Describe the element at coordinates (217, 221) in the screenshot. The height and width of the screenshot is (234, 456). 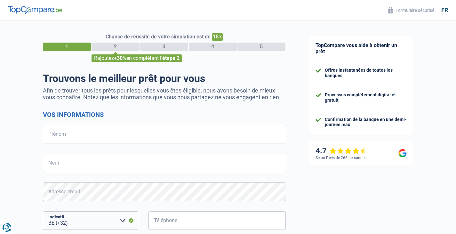
I see `input: 401020304` at that location.